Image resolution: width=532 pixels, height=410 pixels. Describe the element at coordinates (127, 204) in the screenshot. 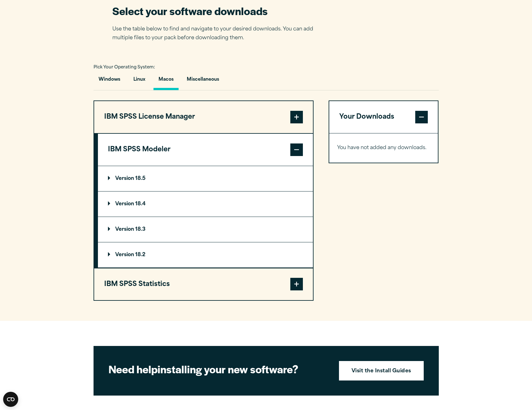

I see `p: Version 18.4` at that location.